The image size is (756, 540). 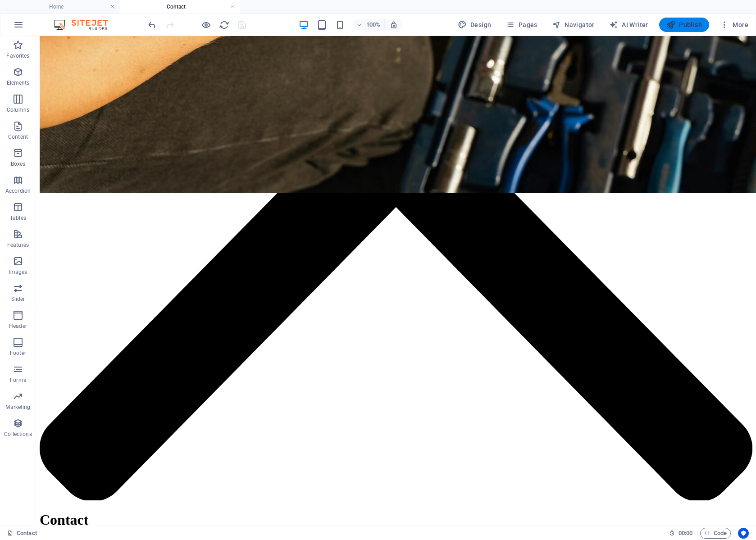 I want to click on button: More, so click(x=734, y=25).